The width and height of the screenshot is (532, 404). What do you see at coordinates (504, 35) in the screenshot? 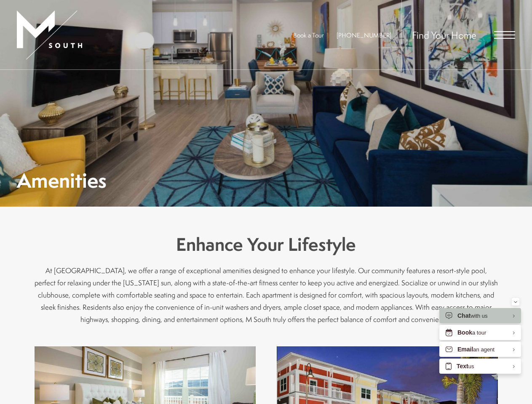
I see `button: Open Menu` at bounding box center [504, 35].